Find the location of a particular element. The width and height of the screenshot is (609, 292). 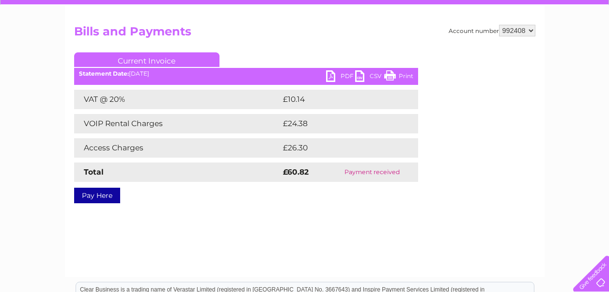

td: £10.14 is located at coordinates (339, 99).